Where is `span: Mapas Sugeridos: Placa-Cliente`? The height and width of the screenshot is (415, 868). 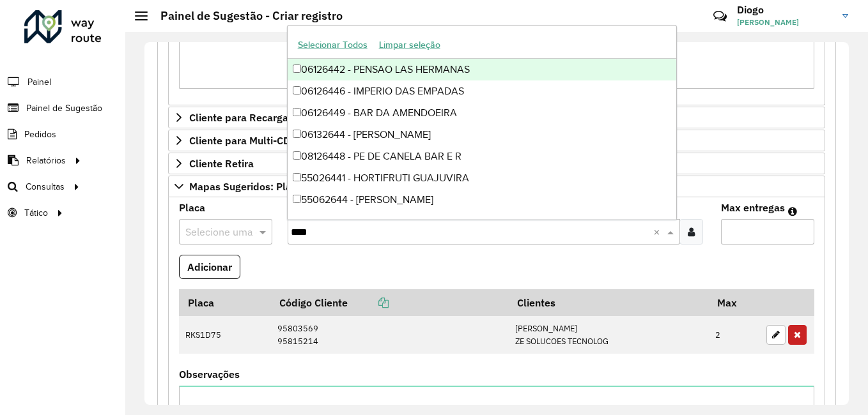 span: Mapas Sugeridos: Placa-Cliente is located at coordinates (264, 186).